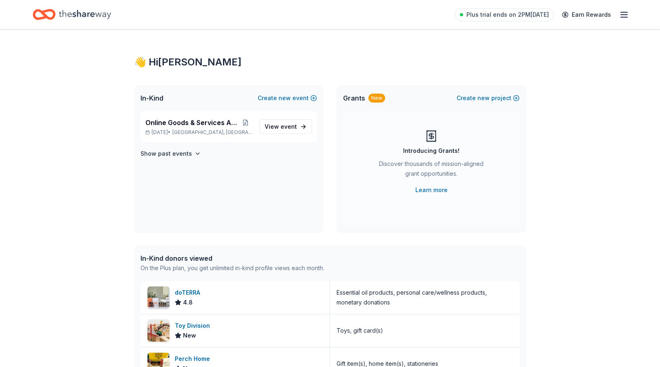 This screenshot has height=367, width=660. Describe the element at coordinates (192, 123) in the screenshot. I see `span: Online Goods & Services Auction` at that location.